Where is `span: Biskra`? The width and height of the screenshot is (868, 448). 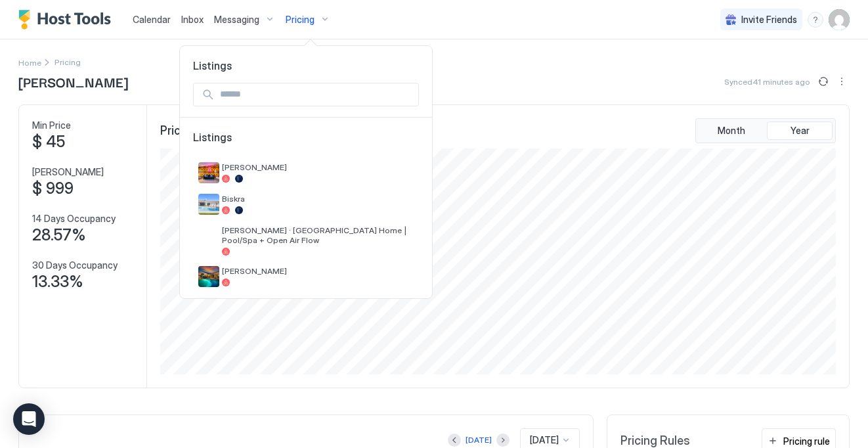
span: Biskra is located at coordinates (318, 198).